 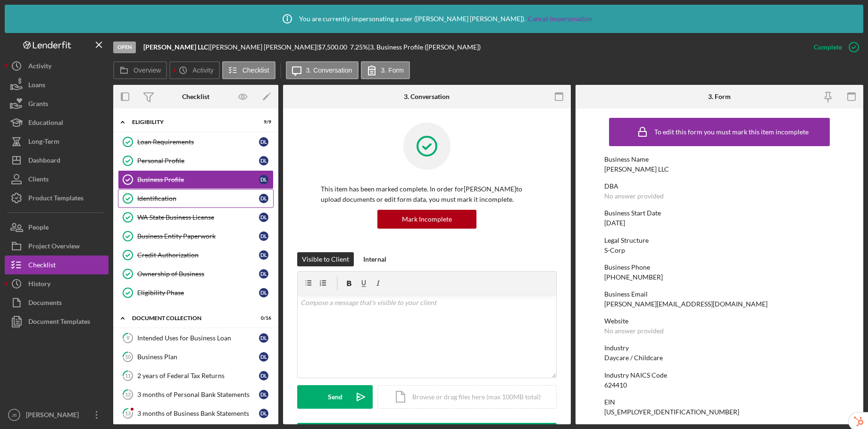 What do you see at coordinates (57, 284) in the screenshot?
I see `a: History` at bounding box center [57, 284].